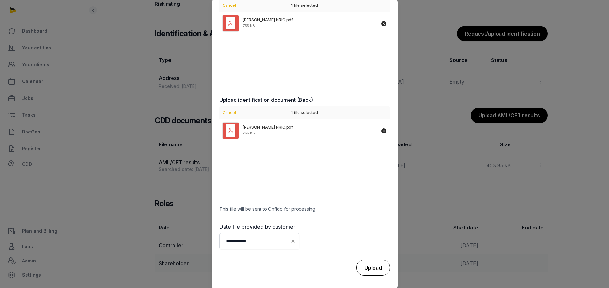  I want to click on label: Upload identification document (Back), so click(305, 100).